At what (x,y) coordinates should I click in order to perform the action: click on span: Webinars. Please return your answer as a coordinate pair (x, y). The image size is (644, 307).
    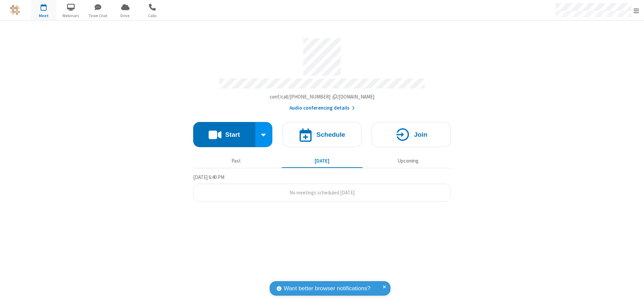
    Looking at the image, I should click on (71, 16).